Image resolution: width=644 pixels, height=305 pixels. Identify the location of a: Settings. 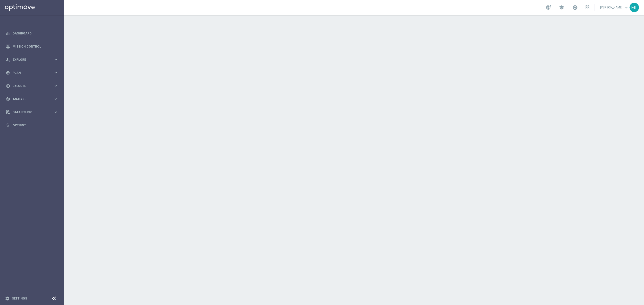
(19, 299).